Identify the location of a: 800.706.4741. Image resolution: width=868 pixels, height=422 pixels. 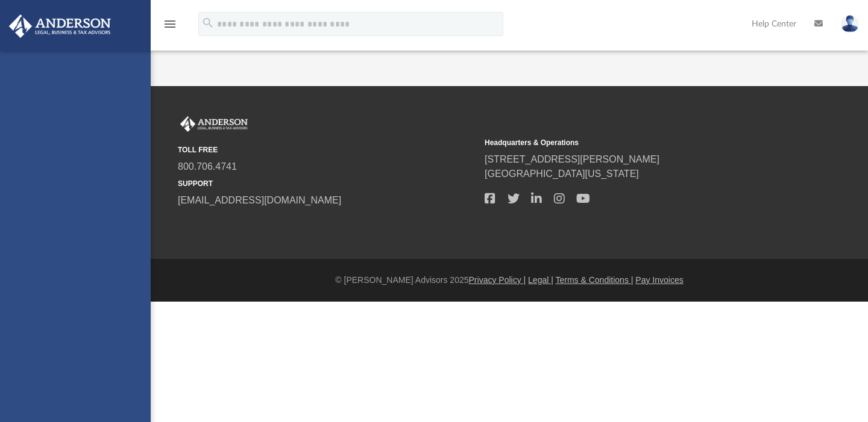
(207, 166).